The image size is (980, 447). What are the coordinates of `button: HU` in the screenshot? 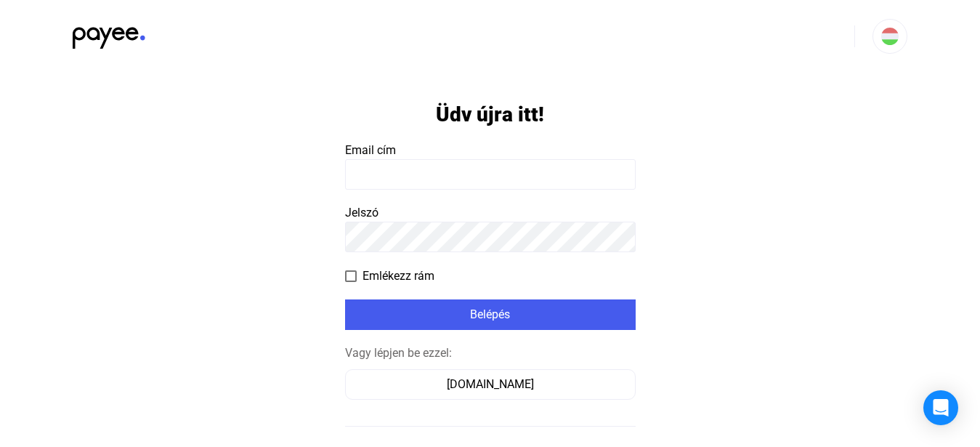 It's located at (890, 36).